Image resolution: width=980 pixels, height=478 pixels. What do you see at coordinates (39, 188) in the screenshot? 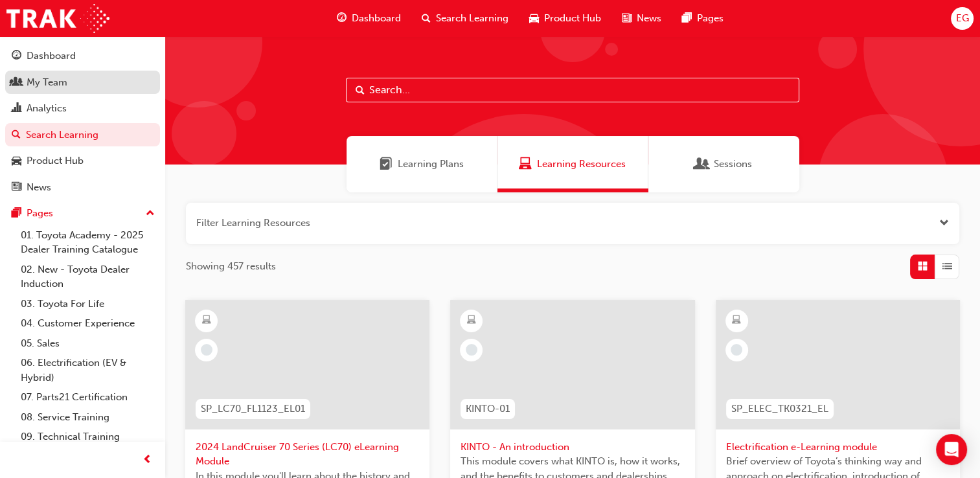
I see `div: News` at bounding box center [39, 188].